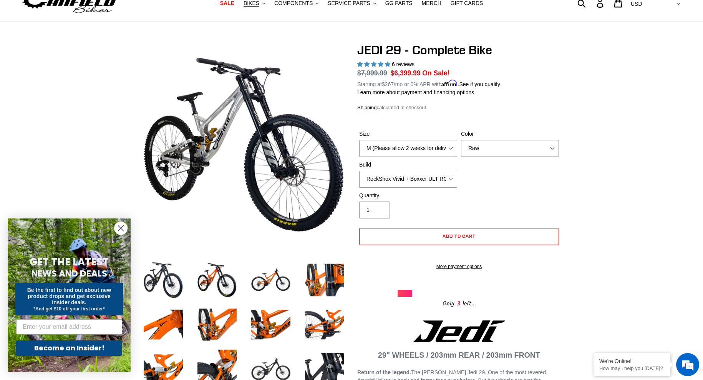 The width and height of the screenshot is (703, 380). I want to click on h1: JEDI 29 - Complete Bike, so click(459, 50).